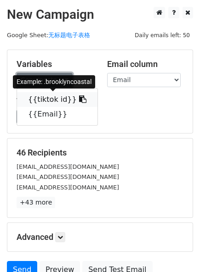  What do you see at coordinates (57, 100) in the screenshot?
I see `a: {{tiktok id}}` at bounding box center [57, 100].